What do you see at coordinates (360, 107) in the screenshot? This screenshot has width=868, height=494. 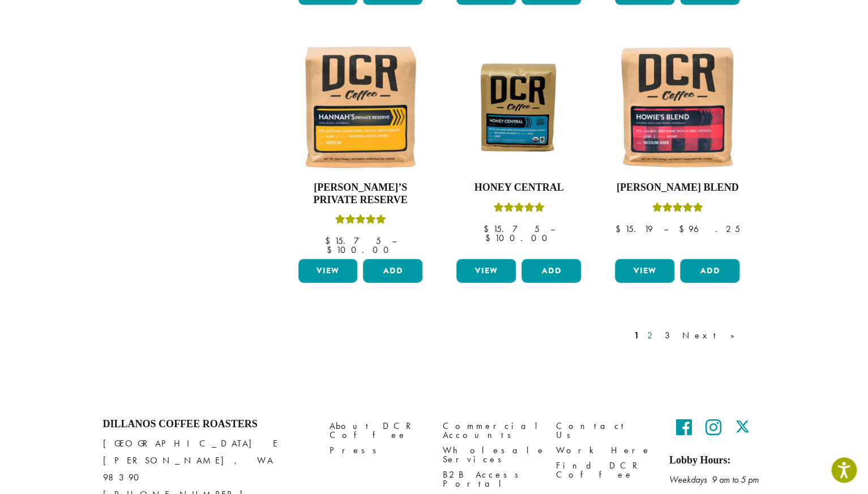 I see `img: Hannahs-Private-Reserve-12oz-300x300.jpg` at bounding box center [360, 107].